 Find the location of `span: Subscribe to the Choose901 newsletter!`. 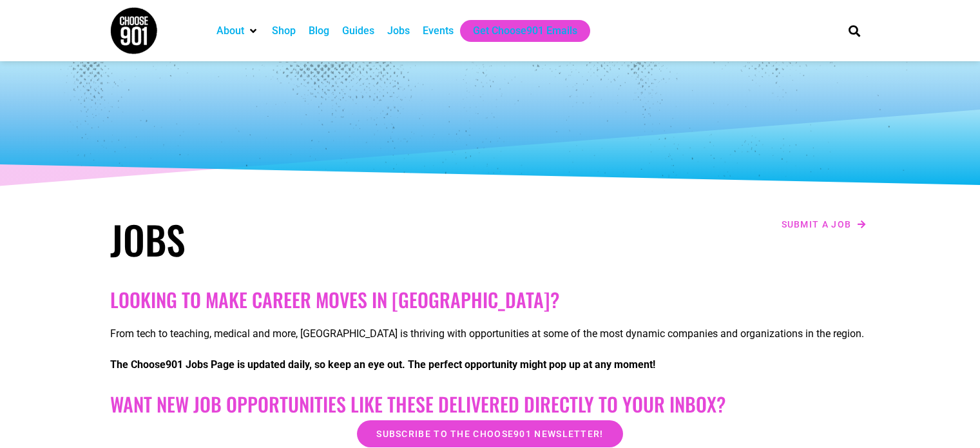

span: Subscribe to the Choose901 newsletter! is located at coordinates (490, 434).